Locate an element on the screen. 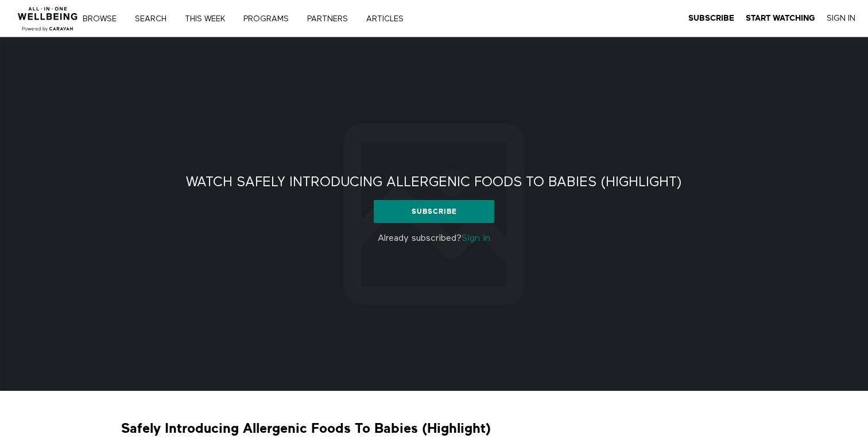  nav: Primary is located at coordinates (259, 18).